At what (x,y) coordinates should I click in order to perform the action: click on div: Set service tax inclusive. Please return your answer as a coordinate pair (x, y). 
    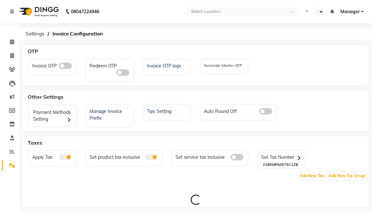
    Looking at the image, I should click on (211, 156).